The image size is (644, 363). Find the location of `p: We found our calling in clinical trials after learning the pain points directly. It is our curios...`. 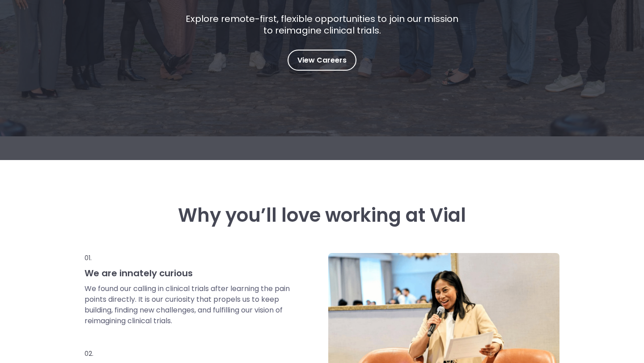

p: We found our calling in clinical trials after learning the pain points directly. It is our curios... is located at coordinates (188, 305).